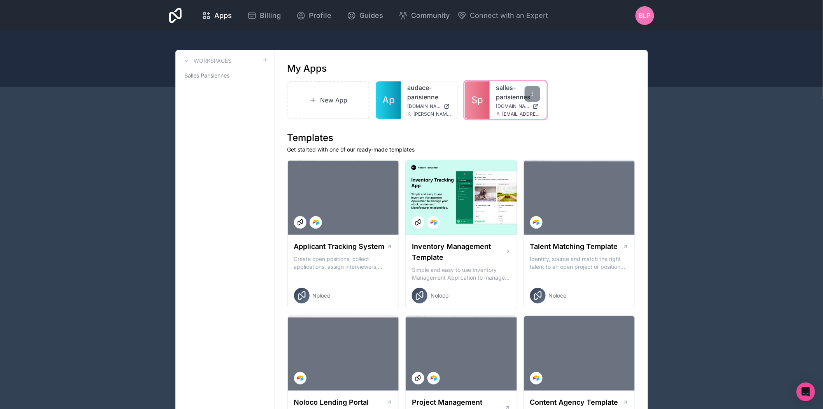  I want to click on a: Salles Parisiennes, so click(225, 75).